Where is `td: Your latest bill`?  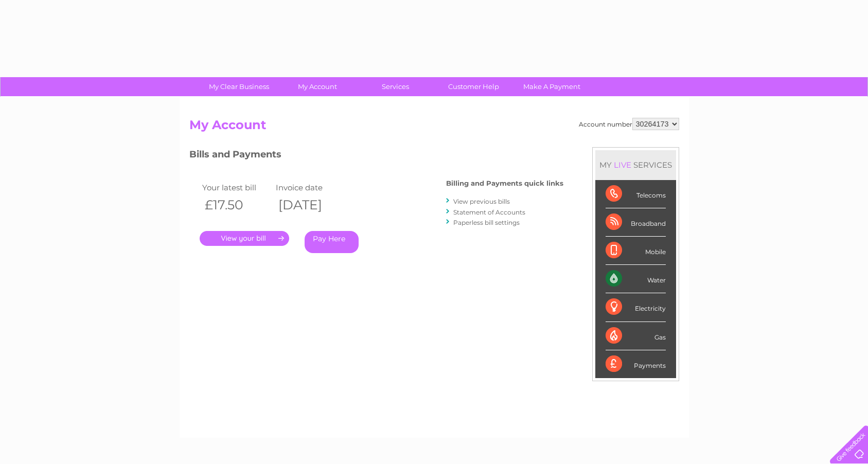
td: Your latest bill is located at coordinates (237, 188).